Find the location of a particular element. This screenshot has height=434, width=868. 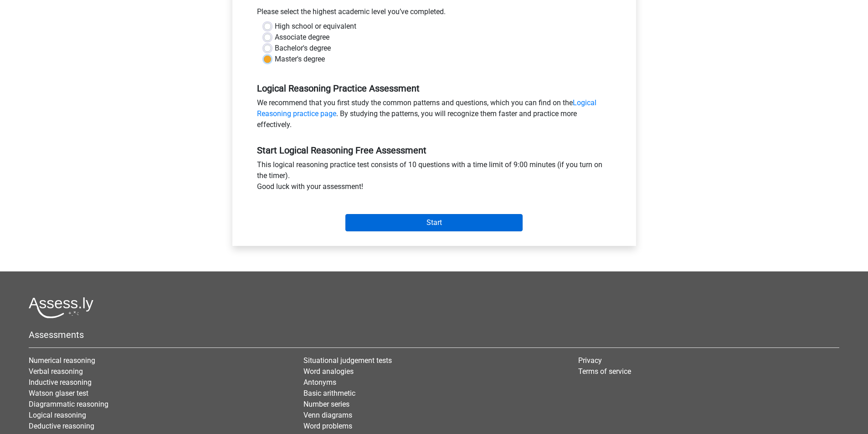

a: Verbal reasoning is located at coordinates (55, 371).